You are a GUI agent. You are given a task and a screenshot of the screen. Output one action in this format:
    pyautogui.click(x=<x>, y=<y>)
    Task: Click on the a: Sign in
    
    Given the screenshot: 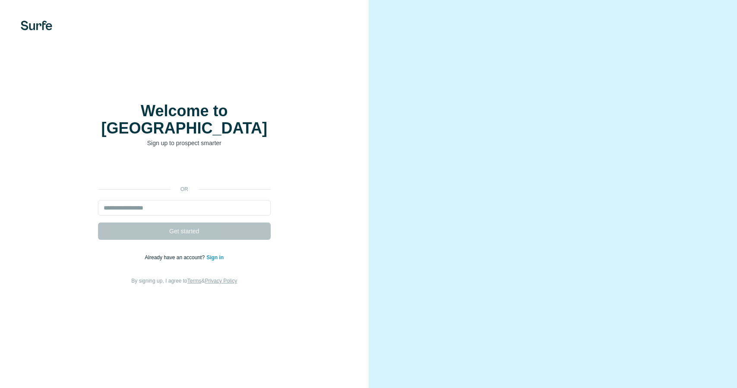 What is the action you would take?
    pyautogui.click(x=215, y=257)
    